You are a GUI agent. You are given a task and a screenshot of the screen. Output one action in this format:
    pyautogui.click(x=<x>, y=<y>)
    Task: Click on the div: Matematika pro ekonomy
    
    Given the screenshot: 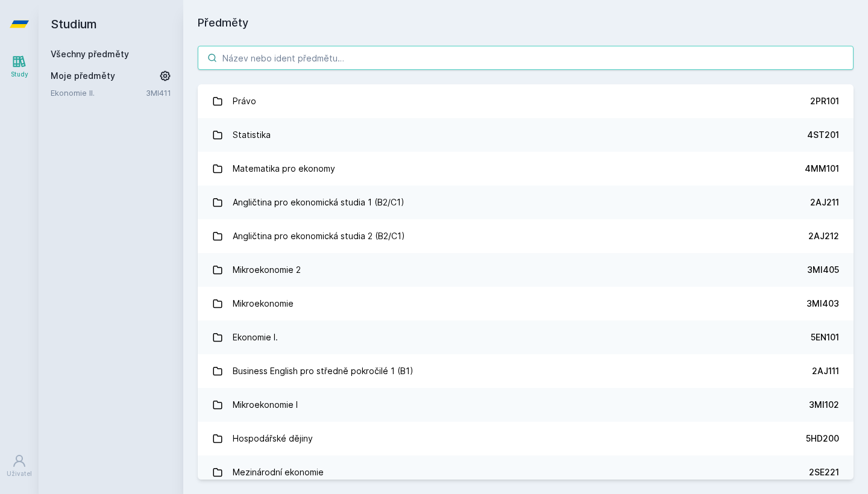 What is the action you would take?
    pyautogui.click(x=284, y=169)
    